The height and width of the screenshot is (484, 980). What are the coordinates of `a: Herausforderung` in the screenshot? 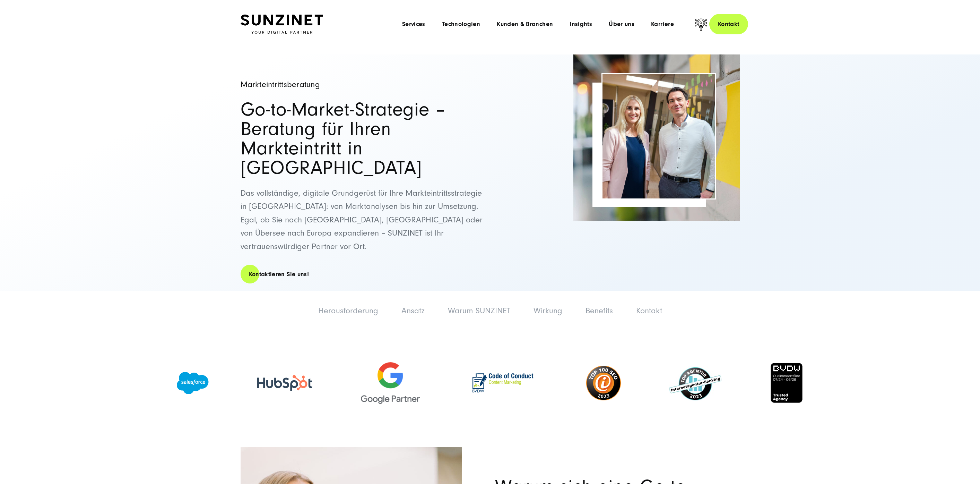 It's located at (348, 311).